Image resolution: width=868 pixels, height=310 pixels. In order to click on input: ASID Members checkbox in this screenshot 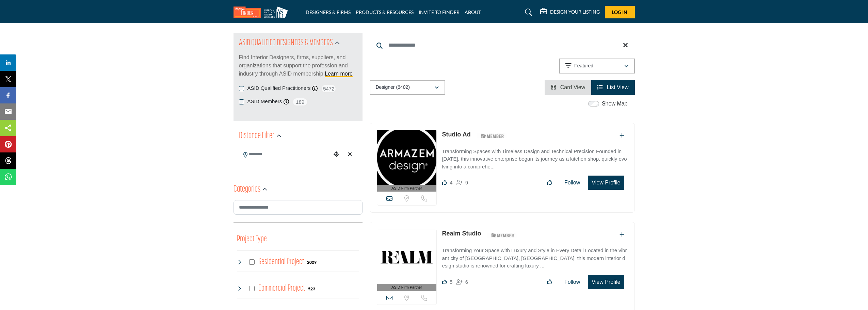, I will do `click(242, 102)`.